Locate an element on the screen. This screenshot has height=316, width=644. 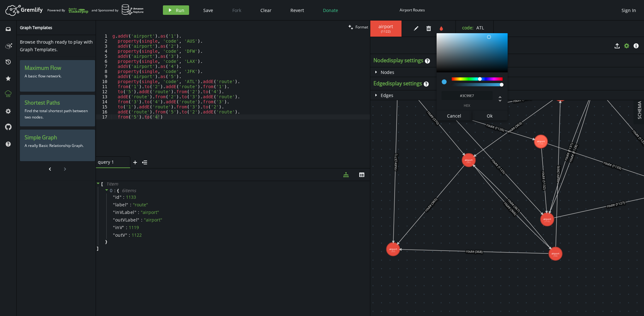
label: code : is located at coordinates (467, 27).